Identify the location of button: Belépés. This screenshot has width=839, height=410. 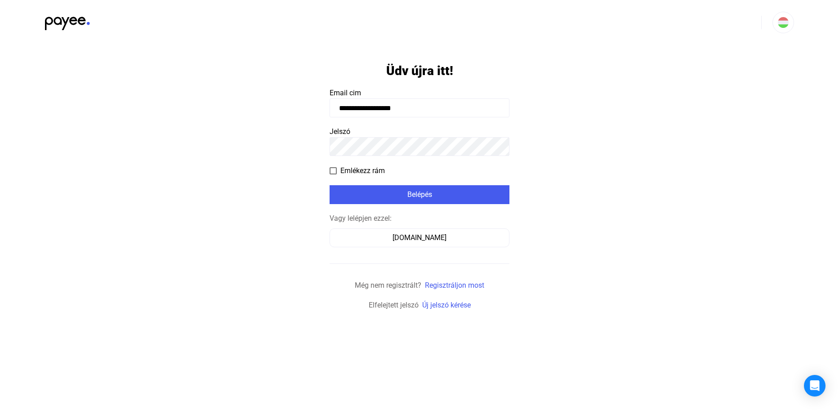
(420, 195).